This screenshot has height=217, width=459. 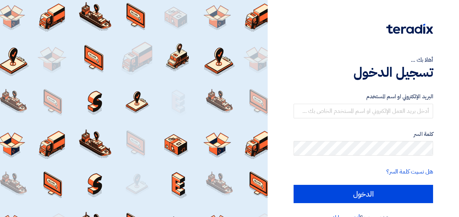 I want to click on h1: تسجيل الدخول, so click(x=363, y=72).